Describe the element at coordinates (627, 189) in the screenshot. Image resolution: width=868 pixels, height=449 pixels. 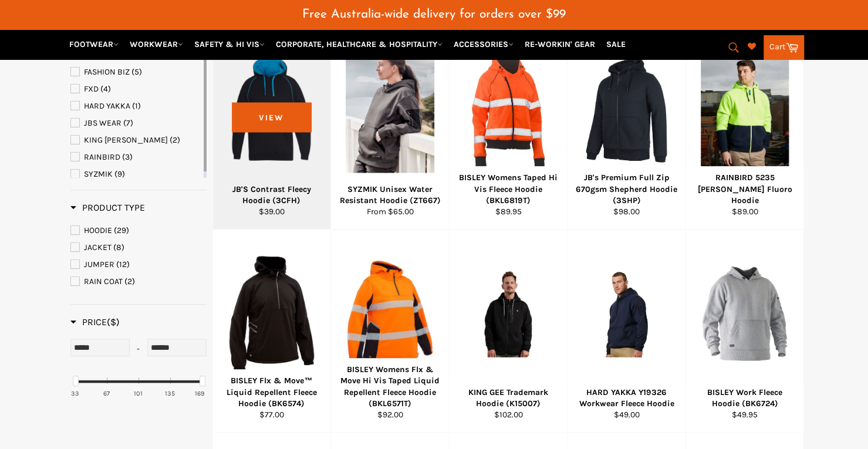
I see `div: JB's Premium Full Zip 670gsm Shepherd Hoodie (3SHP)` at that location.